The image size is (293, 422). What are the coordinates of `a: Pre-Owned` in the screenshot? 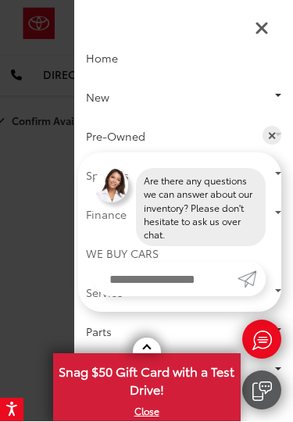 It's located at (184, 137).